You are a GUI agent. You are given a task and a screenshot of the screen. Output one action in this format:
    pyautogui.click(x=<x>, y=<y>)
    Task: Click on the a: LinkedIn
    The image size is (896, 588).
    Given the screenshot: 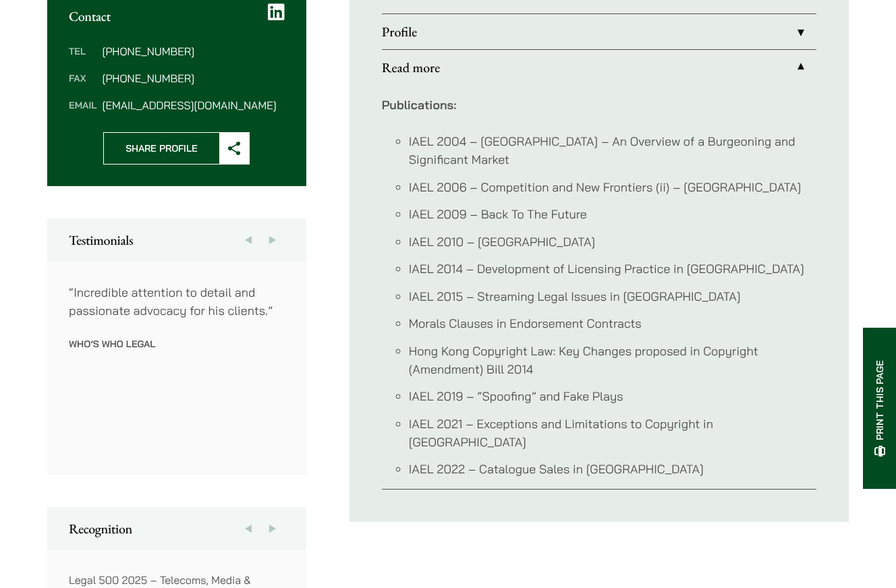 What is the action you would take?
    pyautogui.click(x=276, y=12)
    